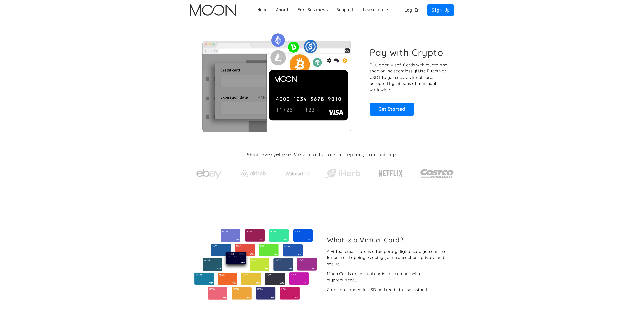  I want to click on img: Walmart, so click(298, 174).